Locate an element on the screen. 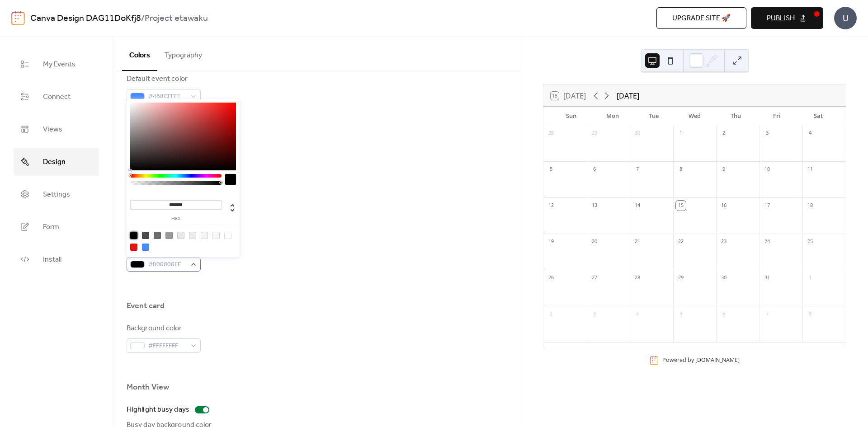 The image size is (868, 427). div: rgb(74, 74, 74) is located at coordinates (146, 235).